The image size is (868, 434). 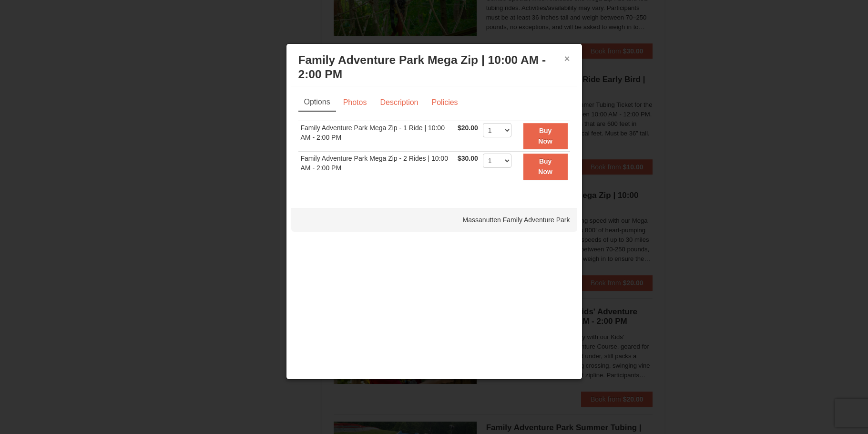 I want to click on a: Description, so click(x=399, y=102).